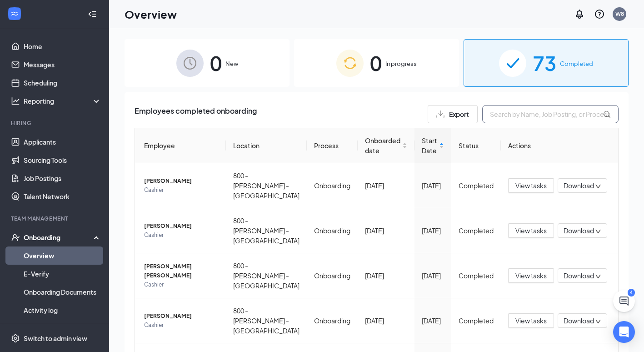  What do you see at coordinates (196, 114) in the screenshot?
I see `span: Employees completed onboarding` at bounding box center [196, 114].